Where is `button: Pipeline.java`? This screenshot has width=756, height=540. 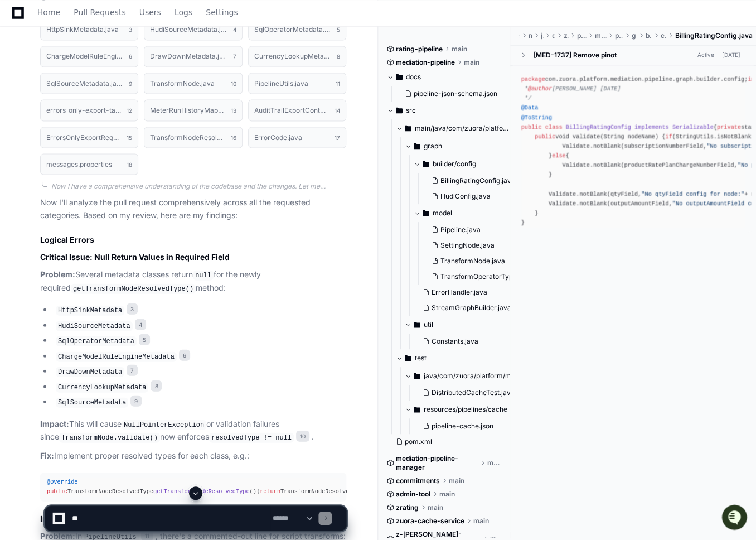
button: Pipeline.java is located at coordinates (479, 229).